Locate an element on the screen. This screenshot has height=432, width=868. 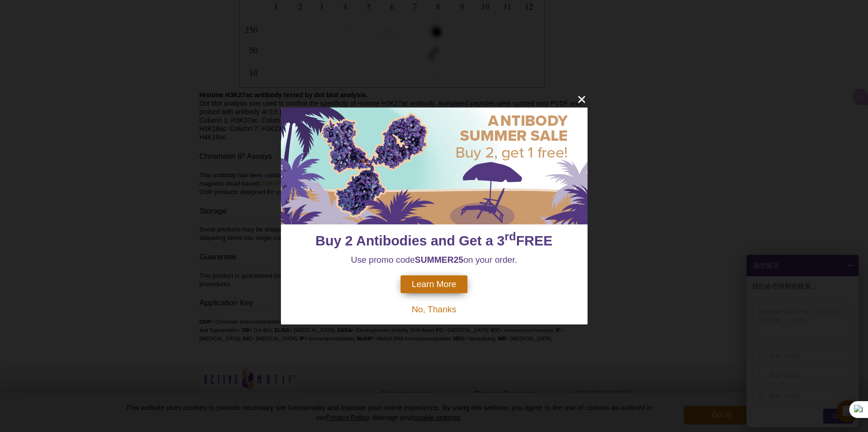
strong: SUMMER25 is located at coordinates (439, 259).